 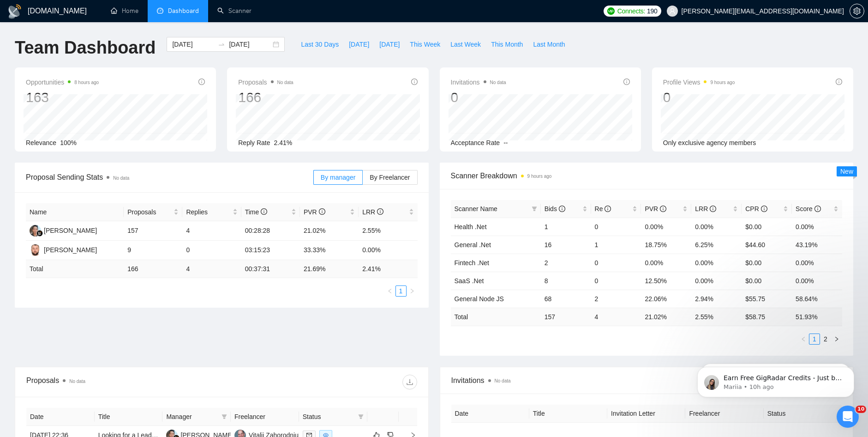 I want to click on span: Opportunities, so click(x=62, y=82).